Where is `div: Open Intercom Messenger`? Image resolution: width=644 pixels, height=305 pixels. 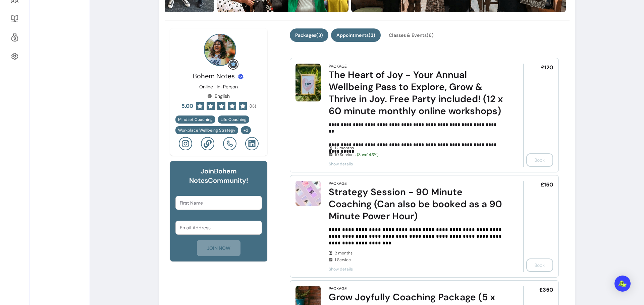 div: Open Intercom Messenger is located at coordinates (622, 284).